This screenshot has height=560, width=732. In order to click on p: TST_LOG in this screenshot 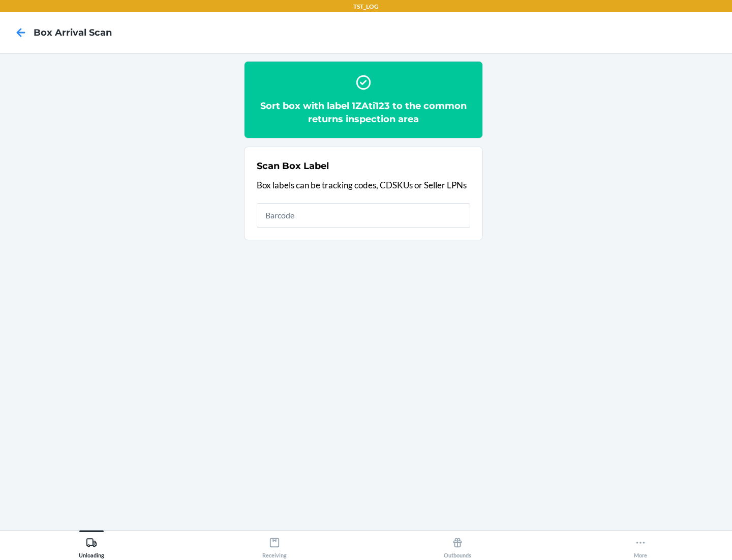, I will do `click(366, 7)`.